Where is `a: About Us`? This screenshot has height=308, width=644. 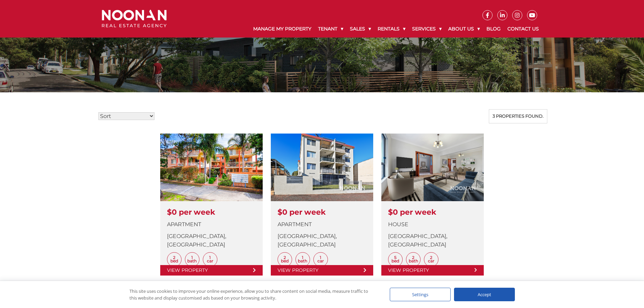 a: About Us is located at coordinates (464, 29).